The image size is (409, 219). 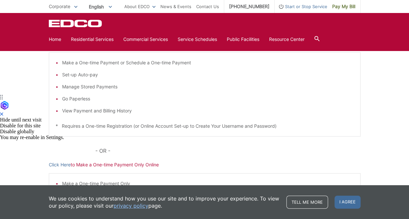 What do you see at coordinates (208, 87) in the screenshot?
I see `li: Manage Stored Payments` at bounding box center [208, 87].